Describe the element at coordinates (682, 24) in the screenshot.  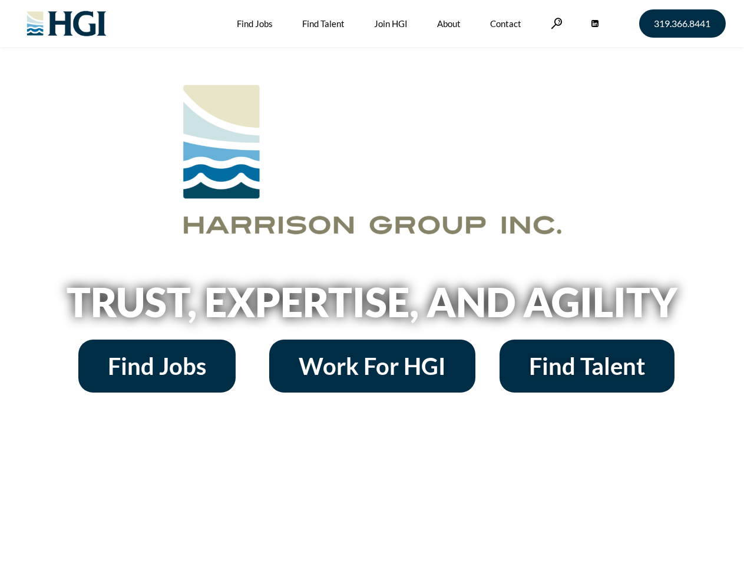
I see `span: 319.366.8441` at that location.